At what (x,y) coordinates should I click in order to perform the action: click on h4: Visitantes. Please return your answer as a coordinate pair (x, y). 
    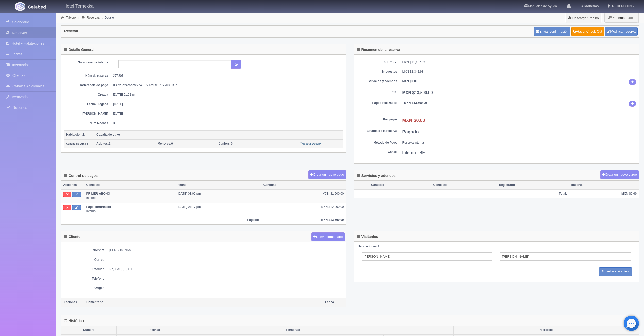
    Looking at the image, I should click on (368, 237).